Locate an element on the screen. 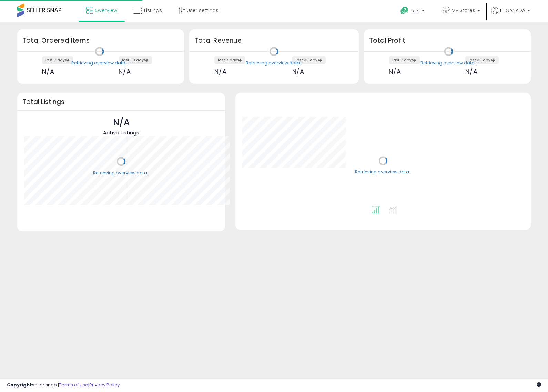 This screenshot has height=392, width=548. span: My Stores is located at coordinates (463, 11).